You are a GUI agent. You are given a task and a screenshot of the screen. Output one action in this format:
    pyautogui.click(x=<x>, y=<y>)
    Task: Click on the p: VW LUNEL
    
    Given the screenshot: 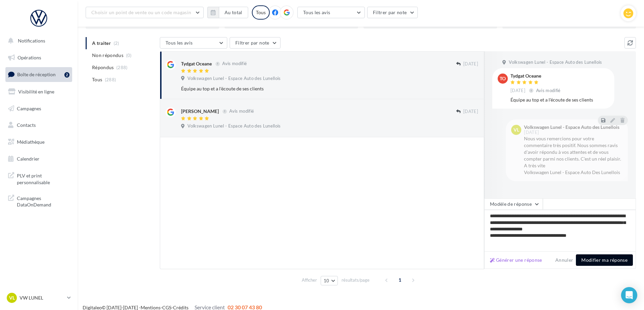 What is the action you would take?
    pyautogui.click(x=42, y=298)
    